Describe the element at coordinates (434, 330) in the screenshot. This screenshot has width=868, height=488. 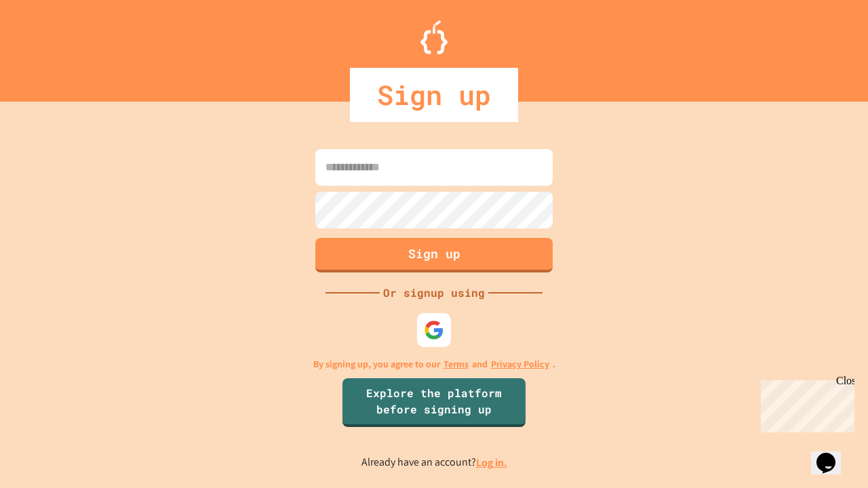
I see `img: google-icon.svg` at that location.